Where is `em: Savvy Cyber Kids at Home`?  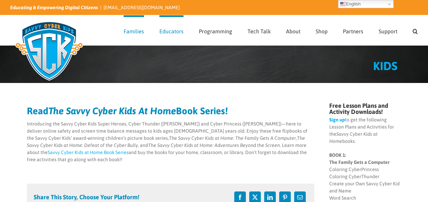
em: Savvy Cyber Kids at Home is located at coordinates (353, 138).